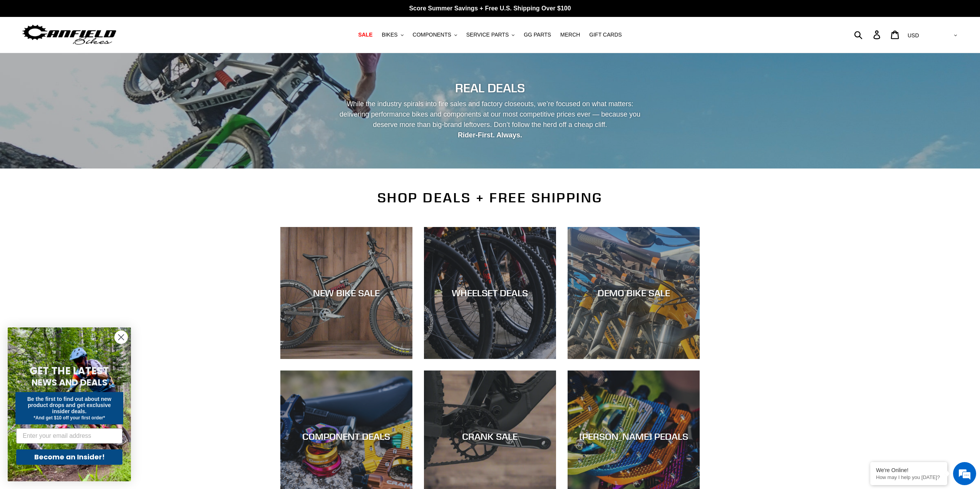 Image resolution: width=980 pixels, height=489 pixels. I want to click on a: NEW BIKE SALE, so click(346, 293).